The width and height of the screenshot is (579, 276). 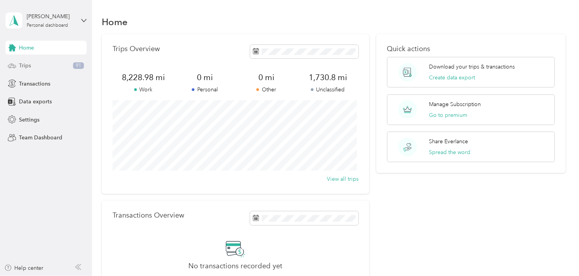 I want to click on span: 1,730.8 mi, so click(x=327, y=77).